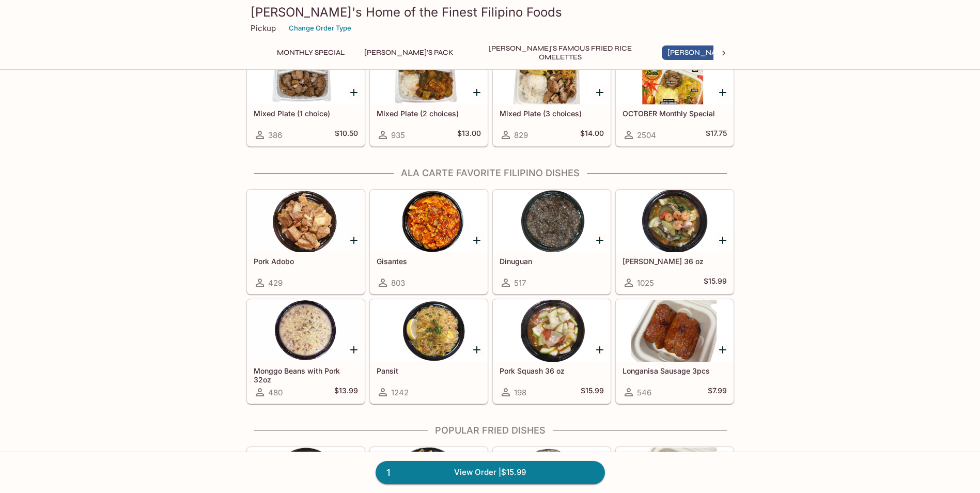  Describe the element at coordinates (600, 92) in the screenshot. I see `button: Add Mixed Plate (3 choices)` at that location.